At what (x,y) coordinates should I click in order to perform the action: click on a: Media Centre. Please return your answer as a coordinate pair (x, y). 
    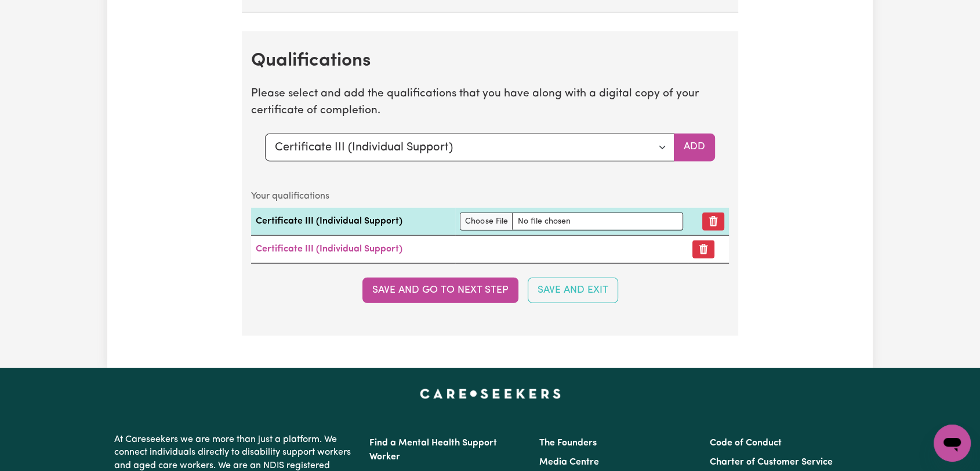
    Looking at the image, I should click on (569, 462).